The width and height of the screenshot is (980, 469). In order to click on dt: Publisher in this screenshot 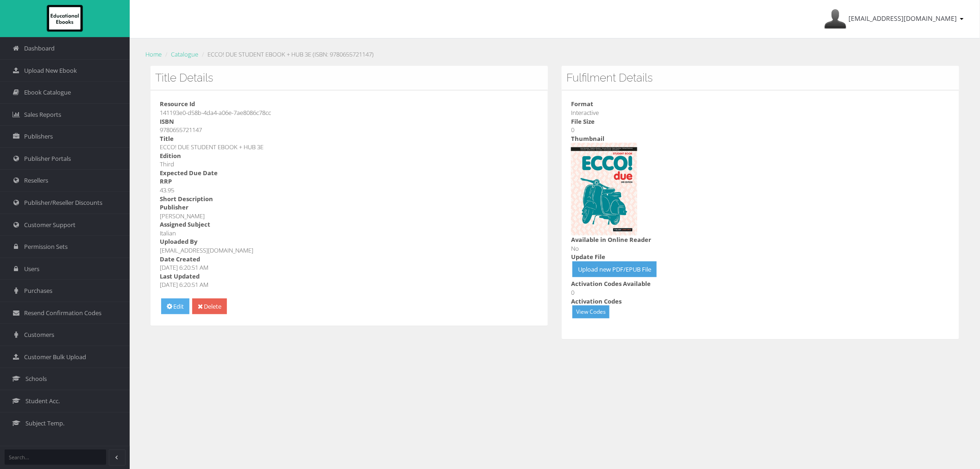, I will do `click(349, 207)`.